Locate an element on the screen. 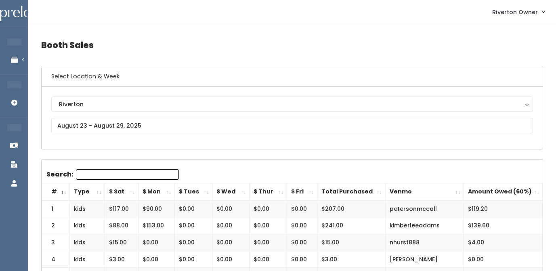 This screenshot has height=271, width=556. input: August 23 - August 29, 2025 is located at coordinates (292, 126).